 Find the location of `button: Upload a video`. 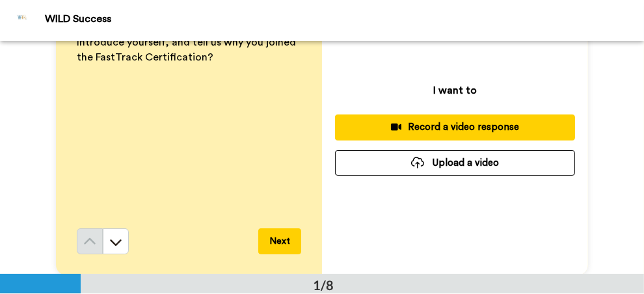

button: Upload a video is located at coordinates (455, 162).